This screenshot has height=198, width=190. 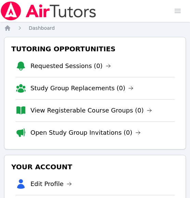 What do you see at coordinates (42, 28) in the screenshot?
I see `a: Dashboard` at bounding box center [42, 28].